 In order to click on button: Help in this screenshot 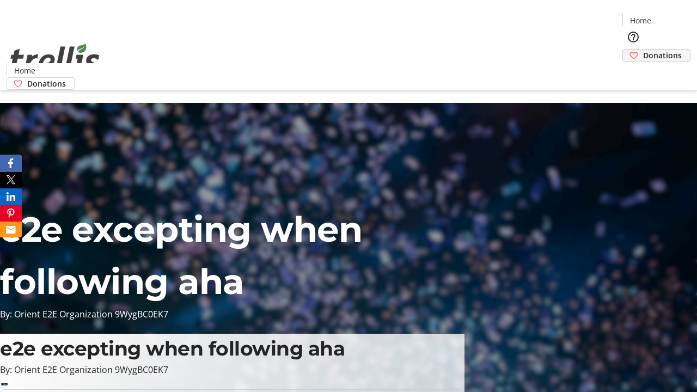, I will do `click(633, 37)`.